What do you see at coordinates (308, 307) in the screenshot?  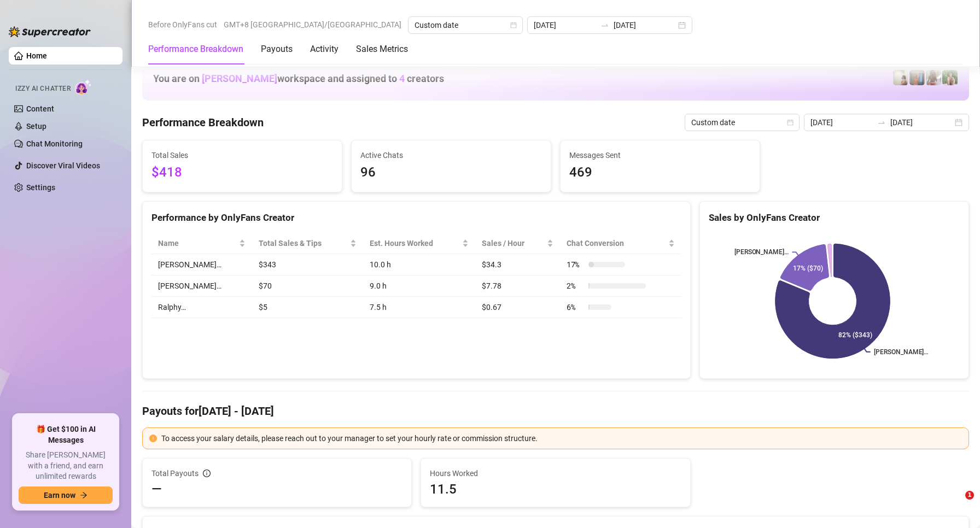 I see `td: $5` at bounding box center [308, 307].